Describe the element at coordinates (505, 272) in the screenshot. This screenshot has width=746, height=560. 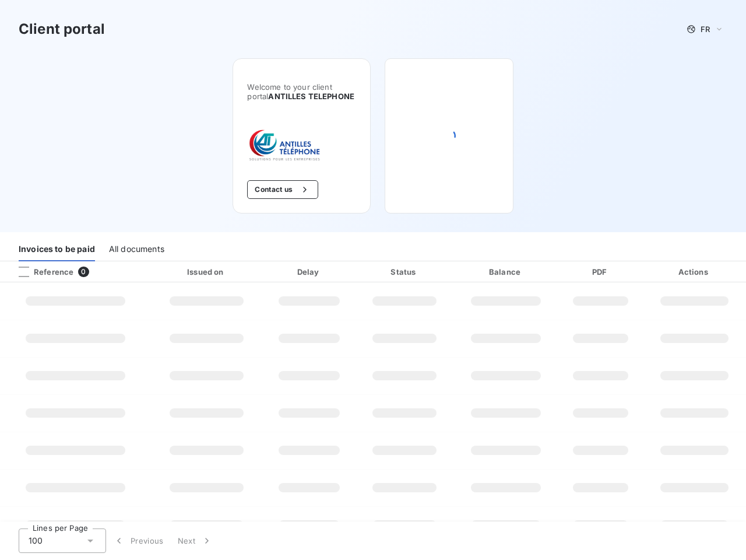
I see `div: Balance` at that location.